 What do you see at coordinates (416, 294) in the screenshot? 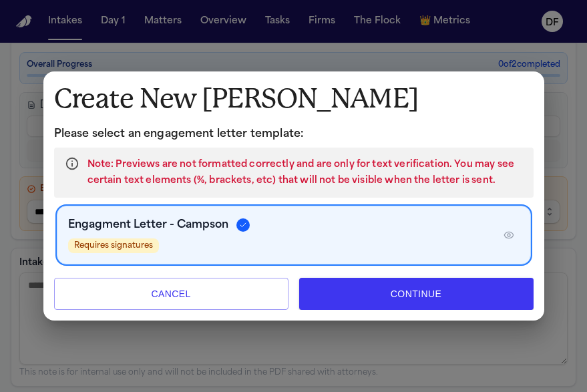
I see `button: Continue` at bounding box center [416, 294].